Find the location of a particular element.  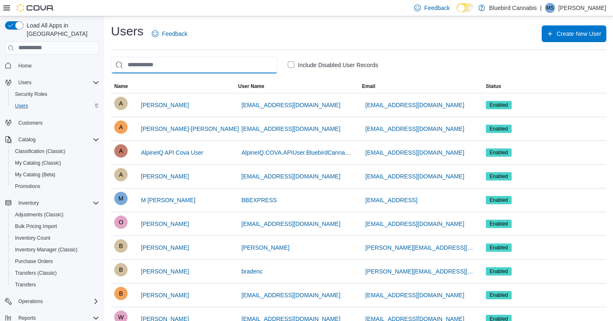

span: AlpineIQ API Cova User is located at coordinates (172, 153).